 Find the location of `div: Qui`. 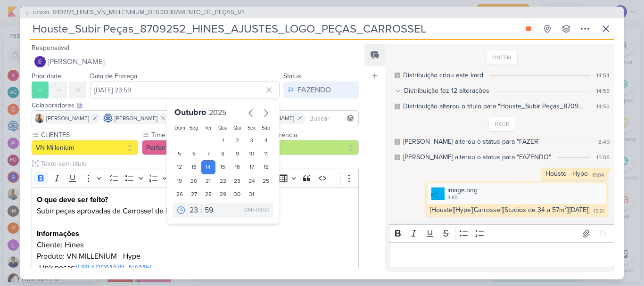

div: Qui is located at coordinates (237, 128).